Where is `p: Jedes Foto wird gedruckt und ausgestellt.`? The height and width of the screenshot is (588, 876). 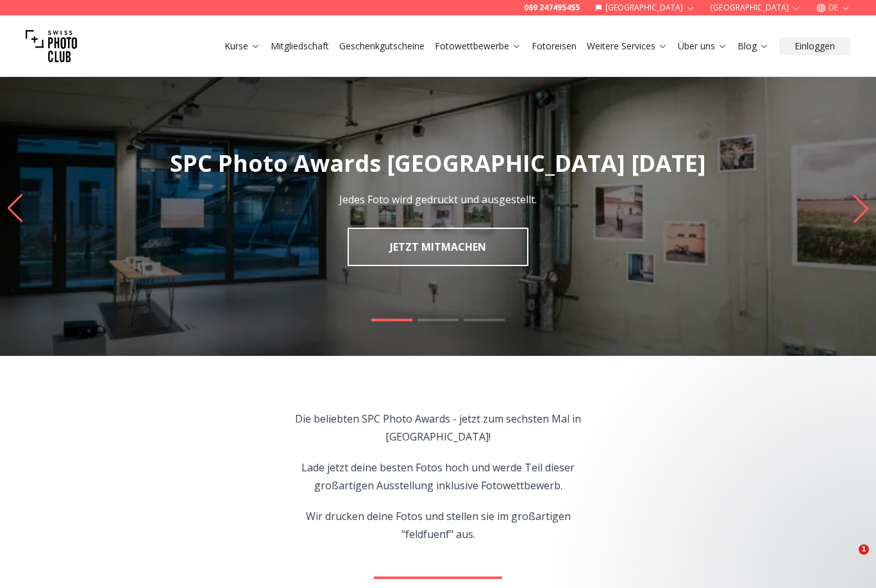 p: Jedes Foto wird gedruckt und ausgestellt. is located at coordinates (438, 200).